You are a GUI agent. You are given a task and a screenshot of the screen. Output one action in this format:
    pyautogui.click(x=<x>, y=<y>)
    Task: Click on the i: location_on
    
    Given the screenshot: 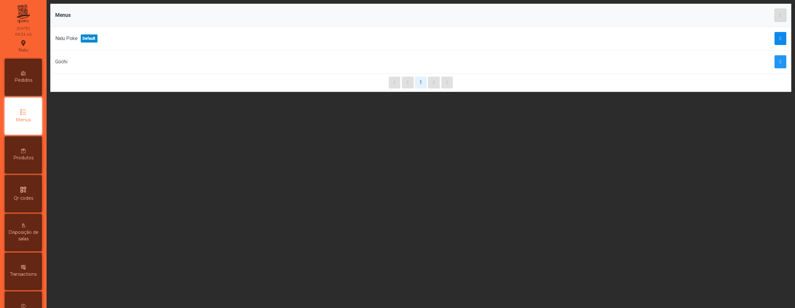 What is the action you would take?
    pyautogui.click(x=23, y=43)
    